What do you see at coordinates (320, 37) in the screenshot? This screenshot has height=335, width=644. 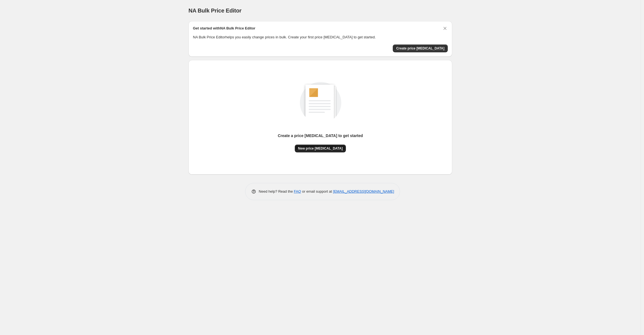 I see `p: NA Bulk Price Editor helps you easily change prices in bulk. Create your first price [MEDICAL_DAT...` at bounding box center [320, 37].